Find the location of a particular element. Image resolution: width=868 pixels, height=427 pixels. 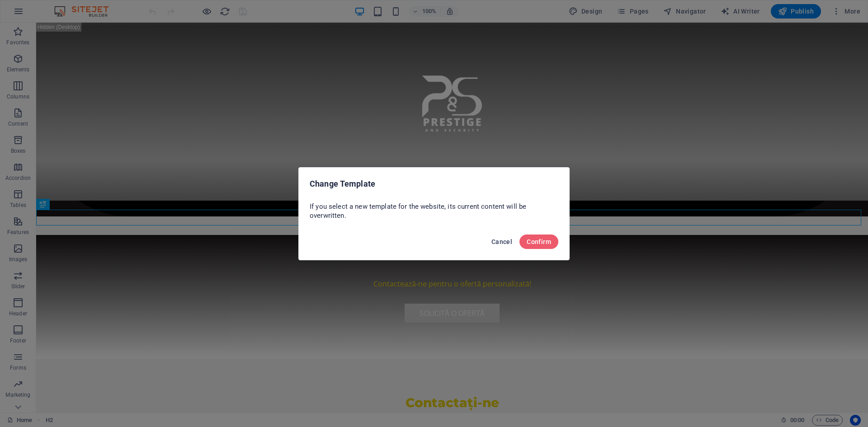

span: Cancel is located at coordinates (501, 242).